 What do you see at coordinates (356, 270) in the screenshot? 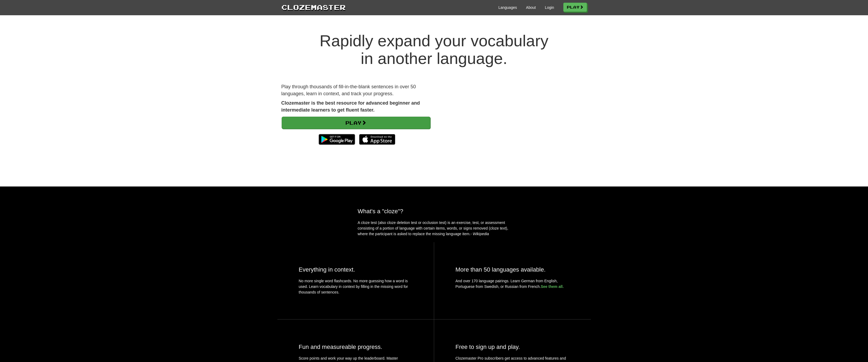
I see `h2: Everything in context.` at bounding box center [356, 270].